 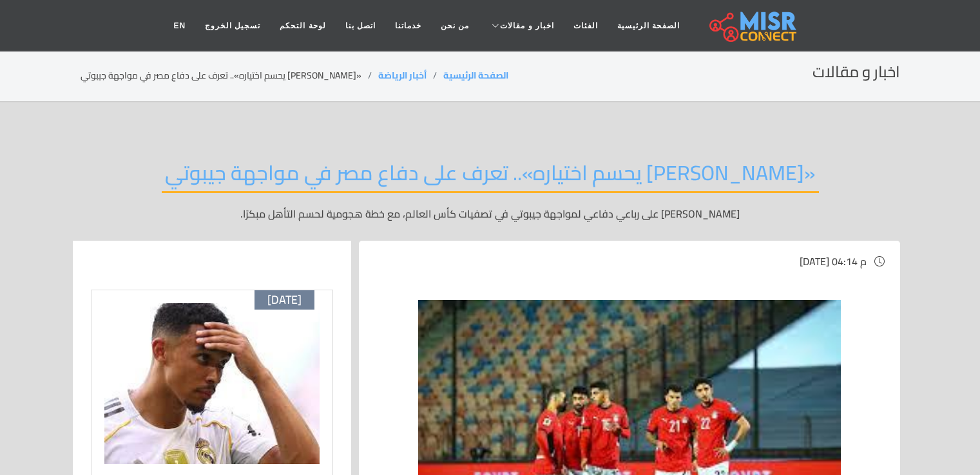 I want to click on a: لوحة التحكم, so click(x=302, y=26).